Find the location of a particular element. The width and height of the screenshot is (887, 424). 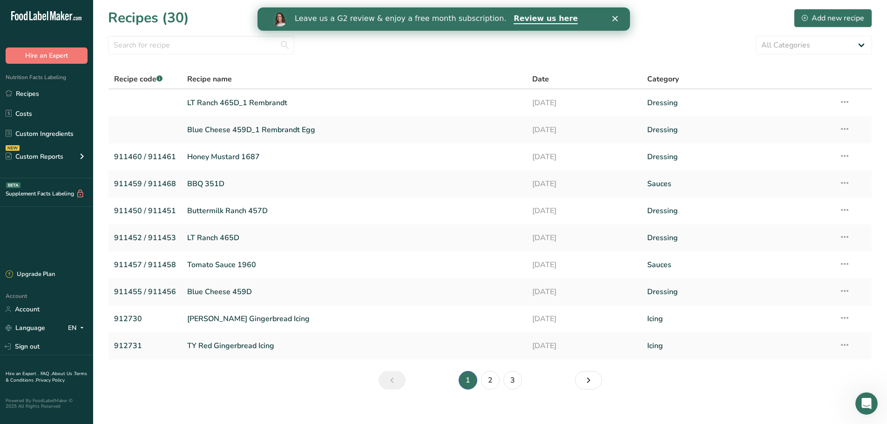

a: Tomato Sauce 1960 is located at coordinates (354, 265).